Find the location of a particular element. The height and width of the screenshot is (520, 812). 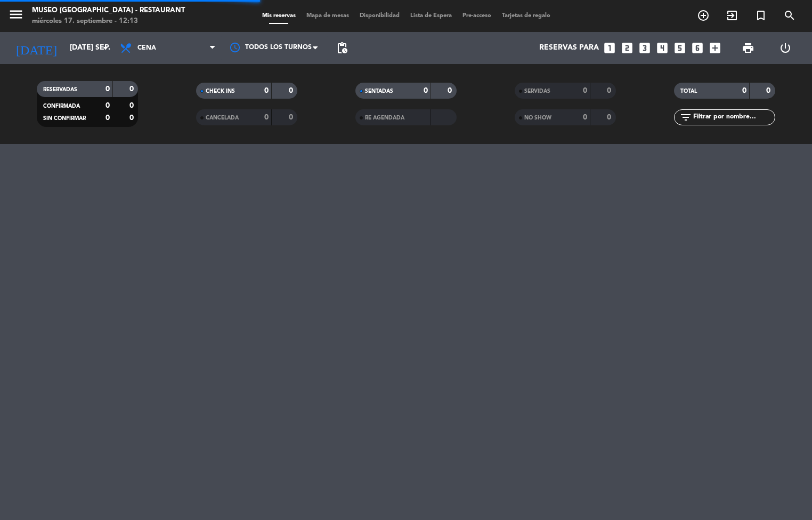

div: LOG OUT is located at coordinates (785, 48).